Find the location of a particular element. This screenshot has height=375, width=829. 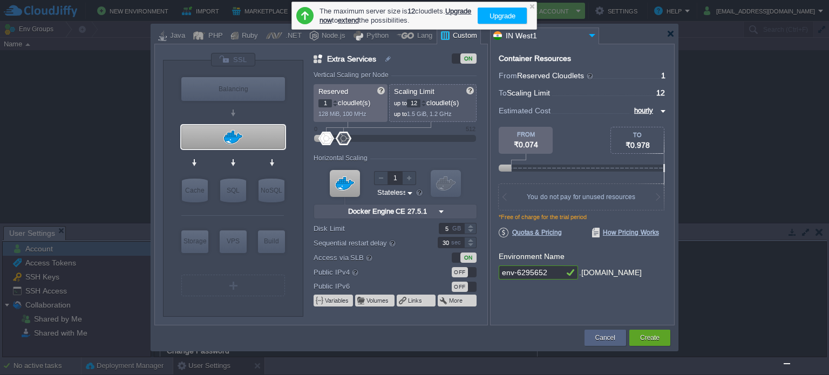

label: Sequential restart delay is located at coordinates (368, 243).